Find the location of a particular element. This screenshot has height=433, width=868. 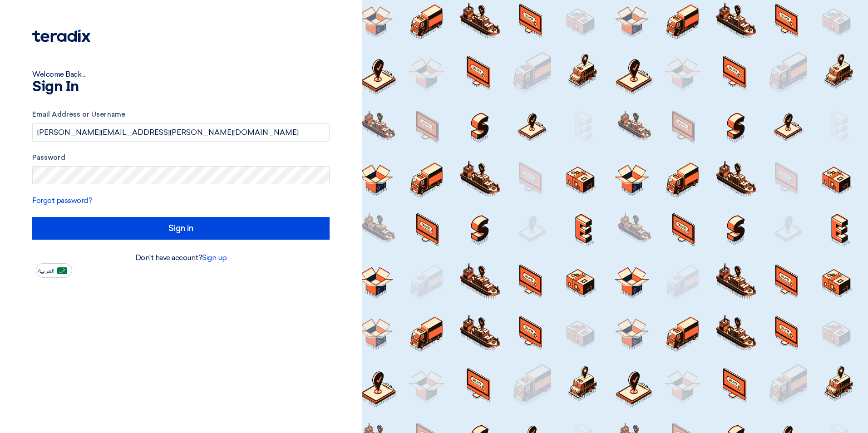

a: Forgot password? is located at coordinates (62, 200).